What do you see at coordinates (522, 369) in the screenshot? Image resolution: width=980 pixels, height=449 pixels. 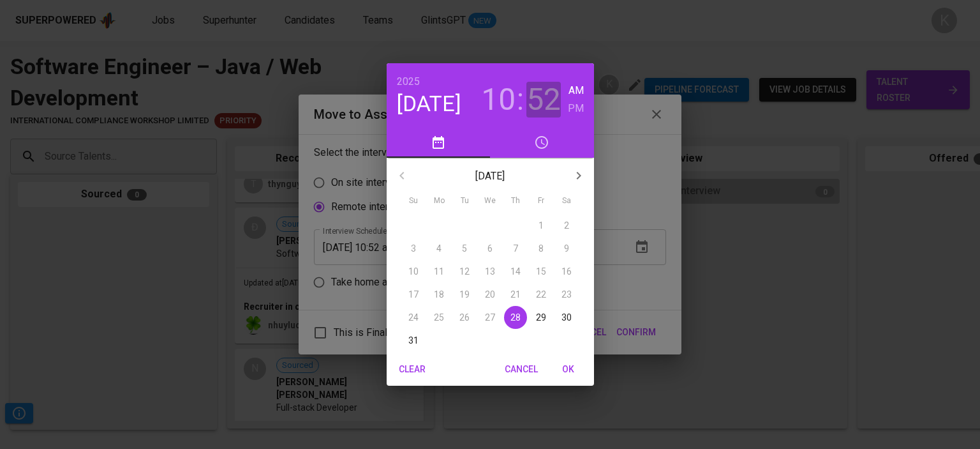 I see `span: Cancel` at bounding box center [522, 369].